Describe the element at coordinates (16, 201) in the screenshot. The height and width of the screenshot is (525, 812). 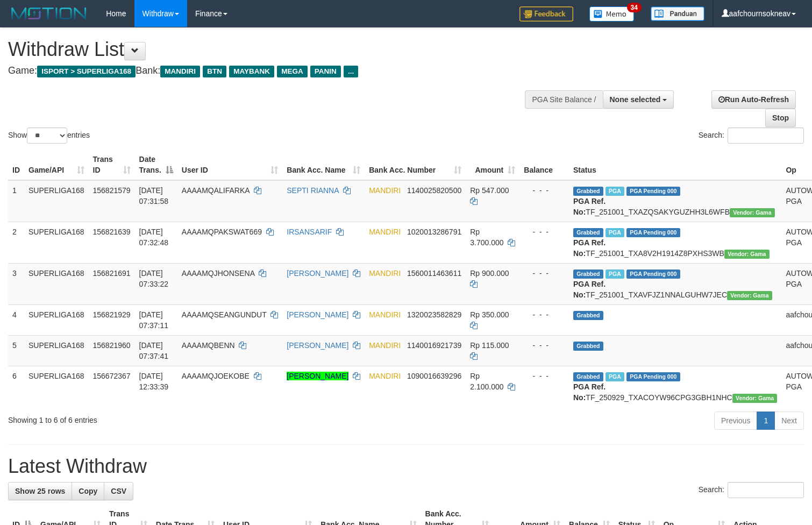
I see `td: 1` at that location.